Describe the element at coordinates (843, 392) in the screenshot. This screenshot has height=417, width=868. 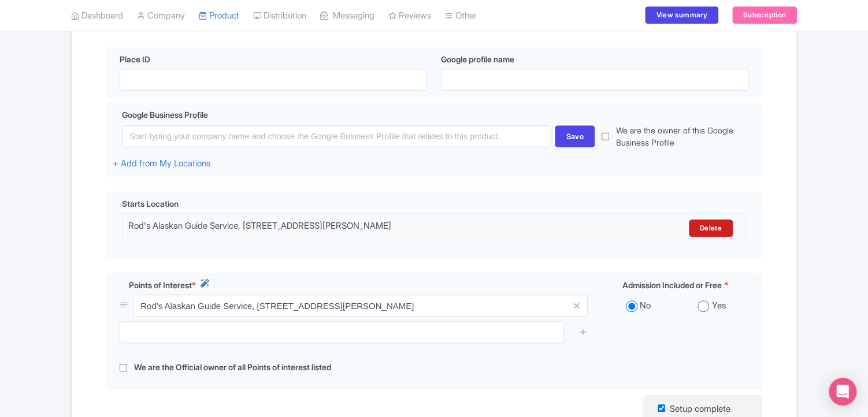
I see `div: Open Intercom Messenger` at that location.